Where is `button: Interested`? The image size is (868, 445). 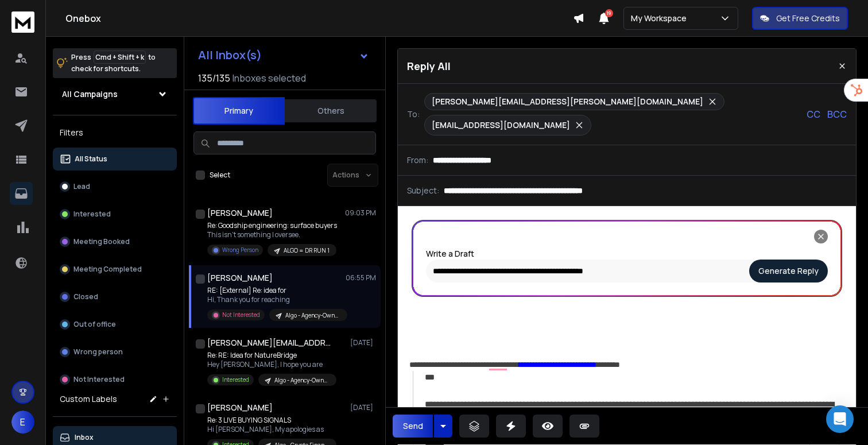 button: Interested is located at coordinates (115, 214).